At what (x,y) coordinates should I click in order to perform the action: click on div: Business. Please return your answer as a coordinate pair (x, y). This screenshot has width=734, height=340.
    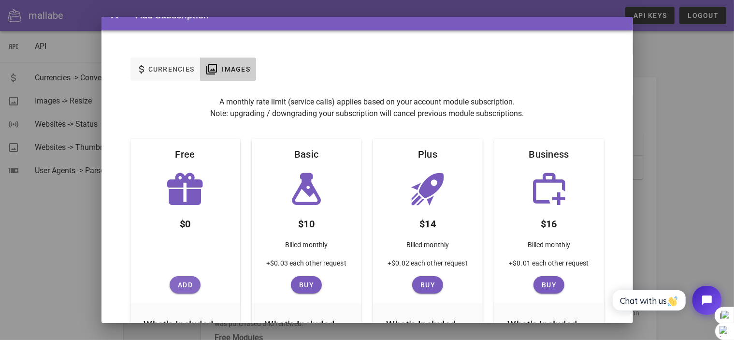
    Looking at the image, I should click on (549, 154).